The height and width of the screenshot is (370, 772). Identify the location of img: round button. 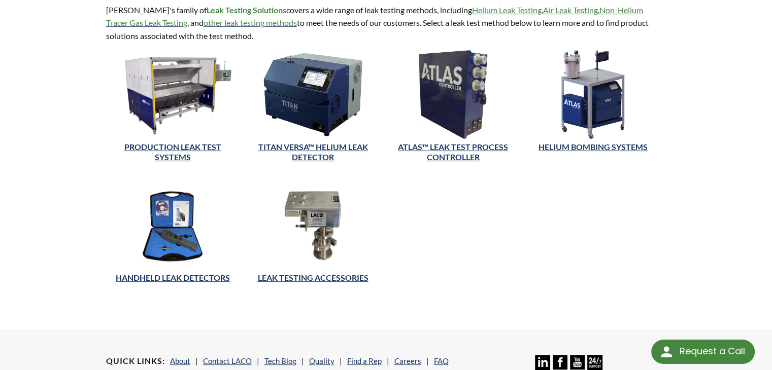
(666, 352).